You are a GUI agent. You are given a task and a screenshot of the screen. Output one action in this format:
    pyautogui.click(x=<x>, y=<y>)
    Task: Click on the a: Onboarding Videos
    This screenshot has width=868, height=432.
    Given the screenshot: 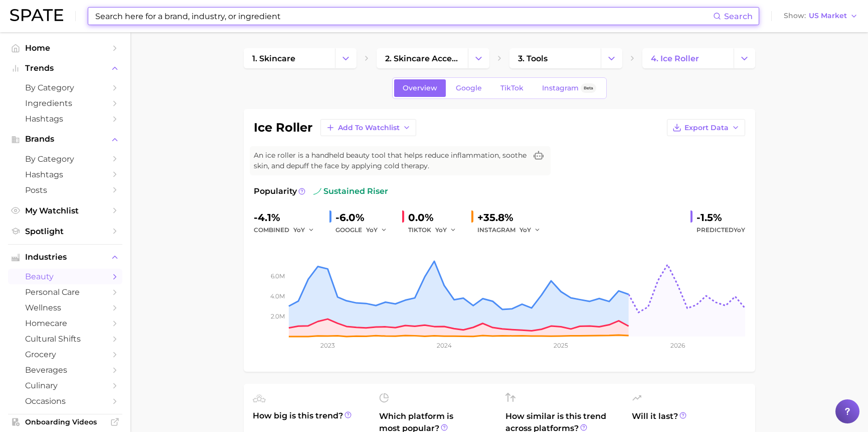 What is the action you would take?
    pyautogui.click(x=66, y=421)
    